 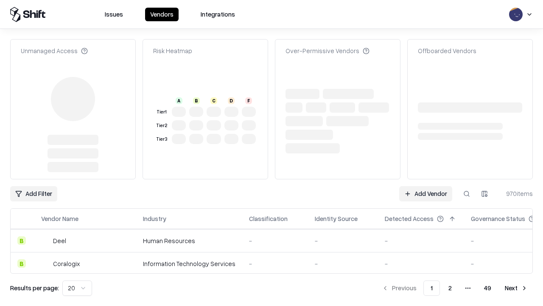 What do you see at coordinates (179, 101) in the screenshot?
I see `div: A` at bounding box center [179, 101].